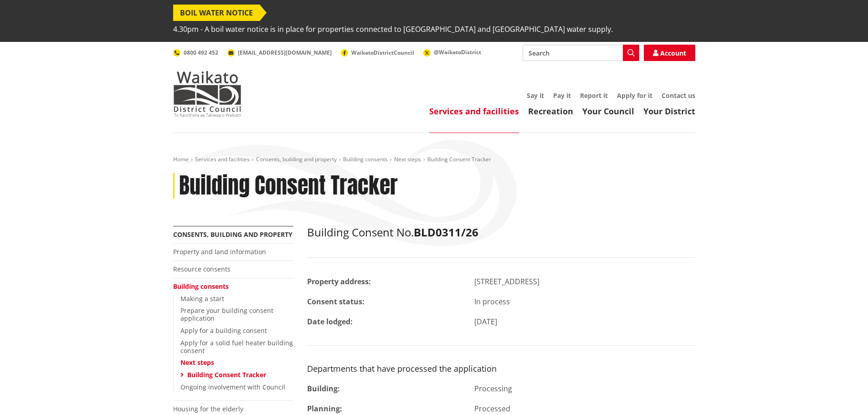 The height and width of the screenshot is (415, 868). I want to click on strong: Planning:, so click(324, 408).